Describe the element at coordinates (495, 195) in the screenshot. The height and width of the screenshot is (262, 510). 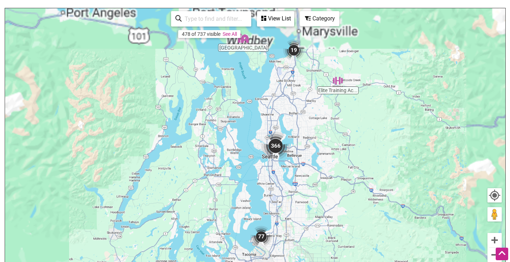
I see `button: Your Location` at that location.